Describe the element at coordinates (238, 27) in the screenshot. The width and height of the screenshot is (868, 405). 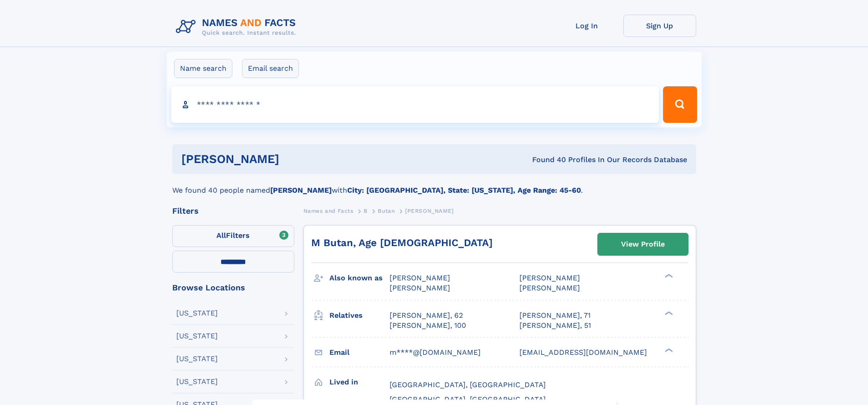
I see `img: Logo Names and Facts` at that location.